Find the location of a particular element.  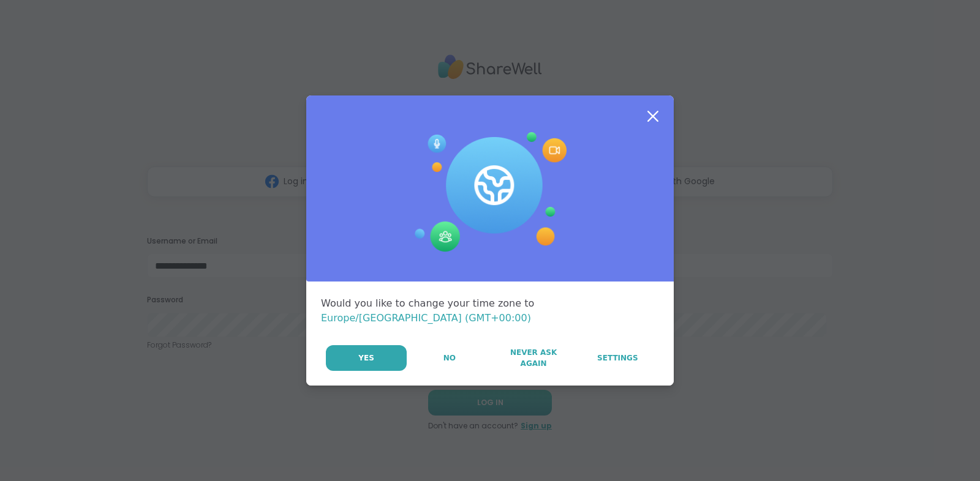

img: Session Experience is located at coordinates (490, 192).